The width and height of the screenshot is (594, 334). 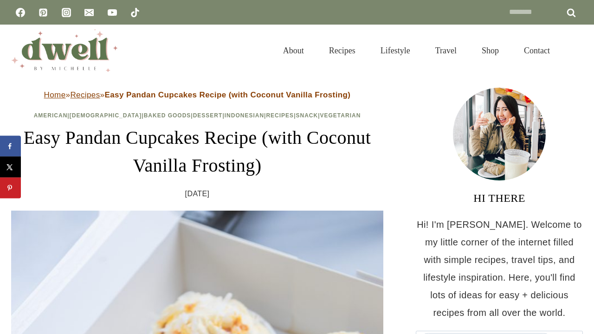 I want to click on nav: Primary Navigation, so click(x=416, y=51).